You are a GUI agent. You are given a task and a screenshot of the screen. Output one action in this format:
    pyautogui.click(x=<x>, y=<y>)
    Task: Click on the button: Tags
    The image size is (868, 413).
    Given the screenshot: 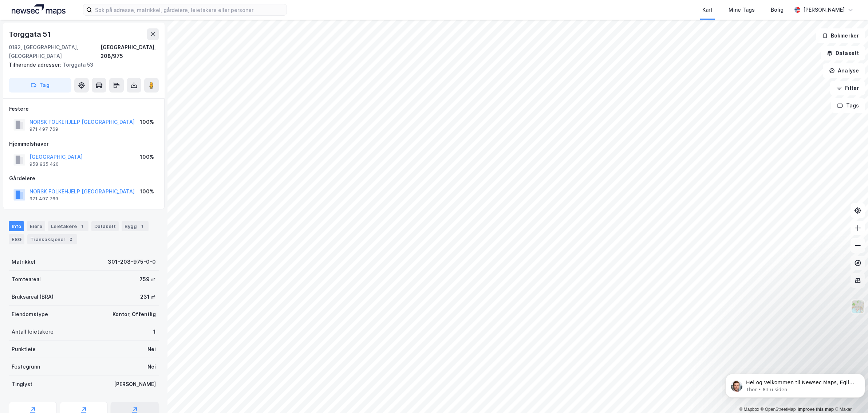 What is the action you would take?
    pyautogui.click(x=848, y=105)
    